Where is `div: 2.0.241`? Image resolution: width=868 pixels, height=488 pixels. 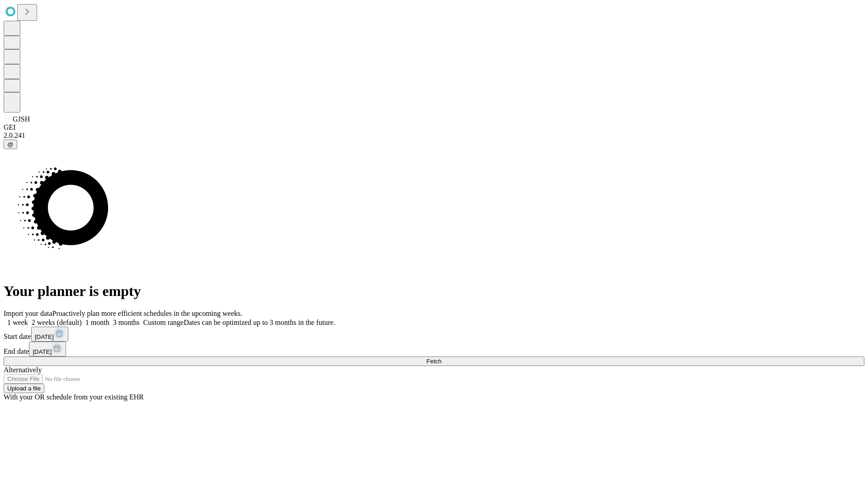 div: 2.0.241 is located at coordinates (434, 136).